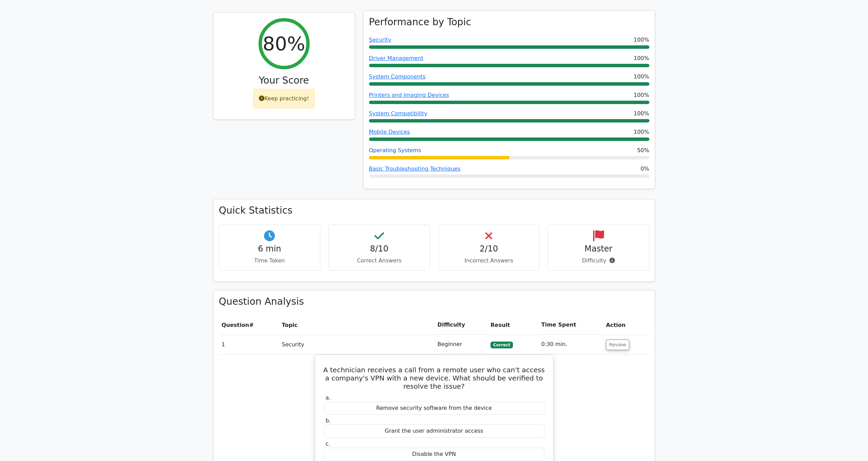 The height and width of the screenshot is (461, 868). I want to click on h5: A technician receives a call from a remote user who can't access a company's VPN with a new devic..., so click(434, 378).